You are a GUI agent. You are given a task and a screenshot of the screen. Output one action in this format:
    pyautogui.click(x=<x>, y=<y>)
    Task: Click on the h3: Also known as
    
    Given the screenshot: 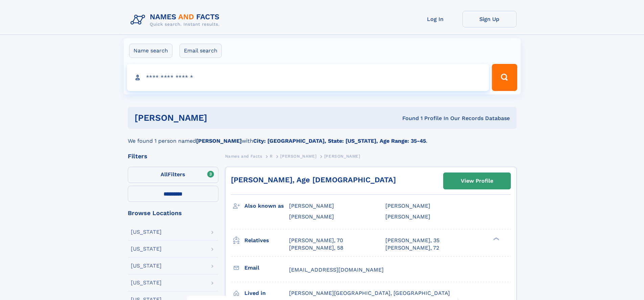 What is the action you would take?
    pyautogui.click(x=267, y=206)
    